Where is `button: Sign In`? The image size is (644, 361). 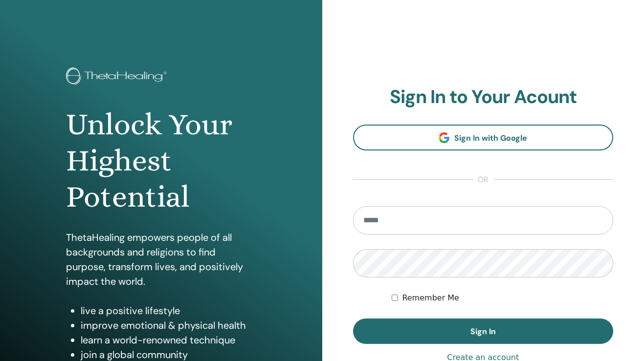 button: Sign In is located at coordinates (483, 331).